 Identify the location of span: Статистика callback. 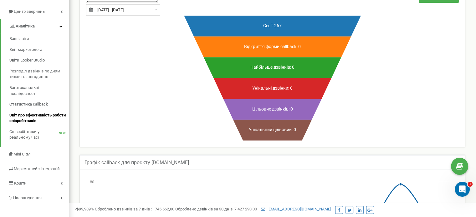
(28, 104).